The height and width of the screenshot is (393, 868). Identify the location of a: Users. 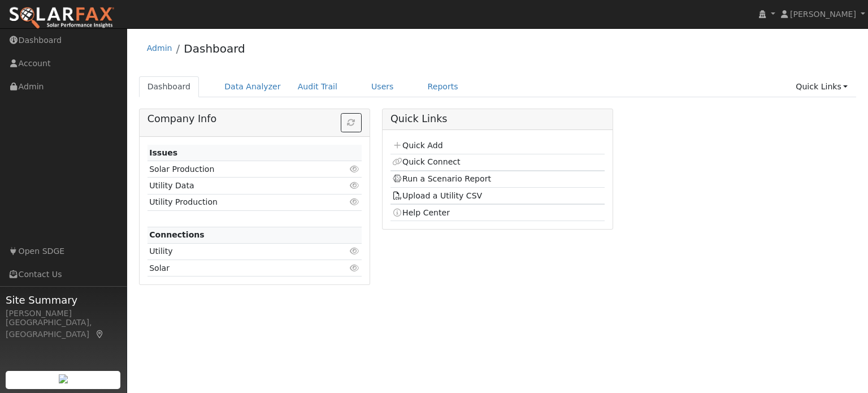
(383, 87).